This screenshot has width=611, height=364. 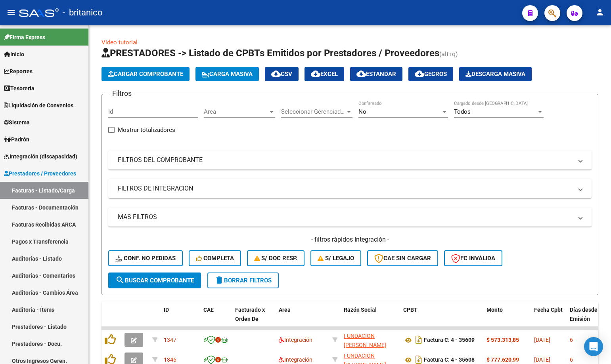 I want to click on span: Razón Social, so click(x=360, y=310).